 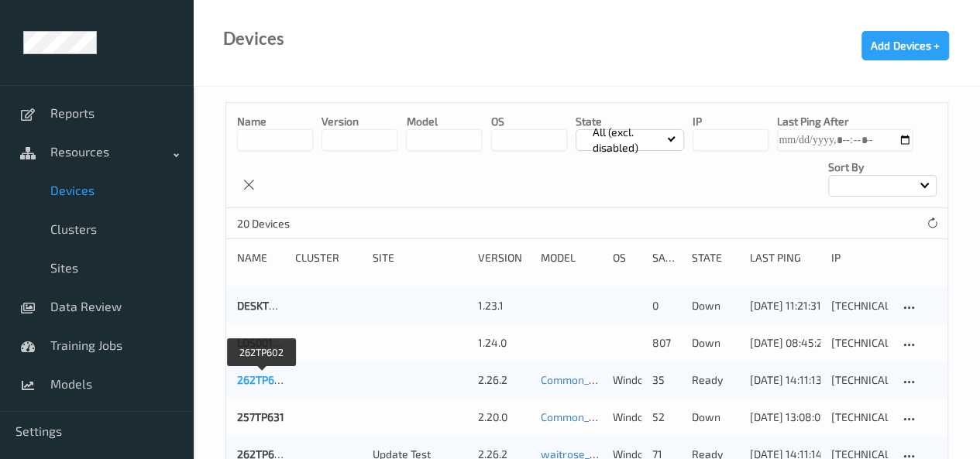 I want to click on div: 1.23.1, so click(x=503, y=306).